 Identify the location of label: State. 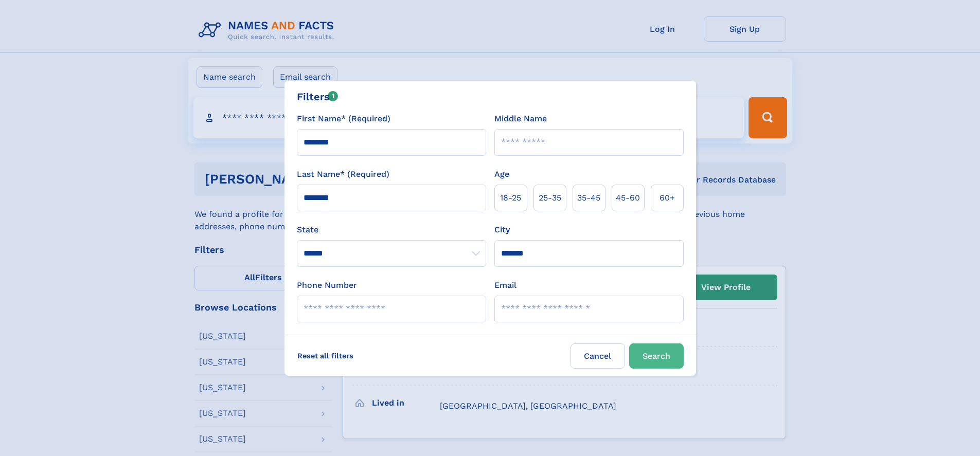
(391, 230).